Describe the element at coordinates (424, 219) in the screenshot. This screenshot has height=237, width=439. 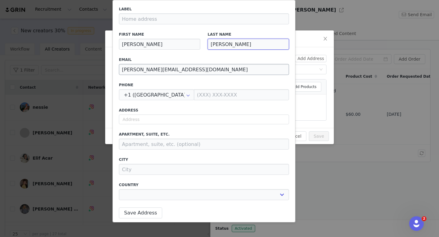
I see `span: 2` at that location.